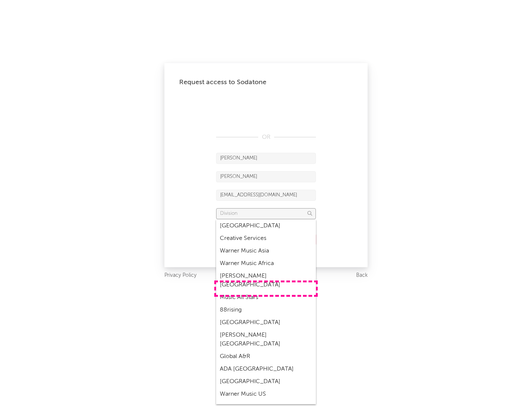 The width and height of the screenshot is (532, 406). I want to click on div: Warner Music Africa, so click(266, 264).